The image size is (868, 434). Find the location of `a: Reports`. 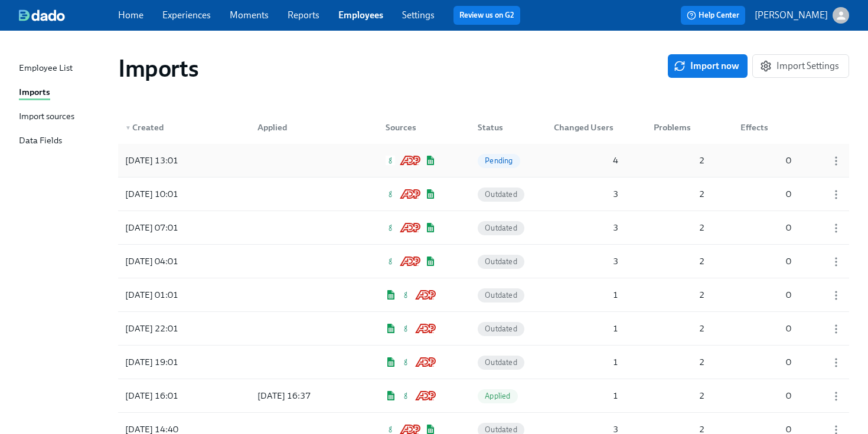

a: Reports is located at coordinates (303, 14).